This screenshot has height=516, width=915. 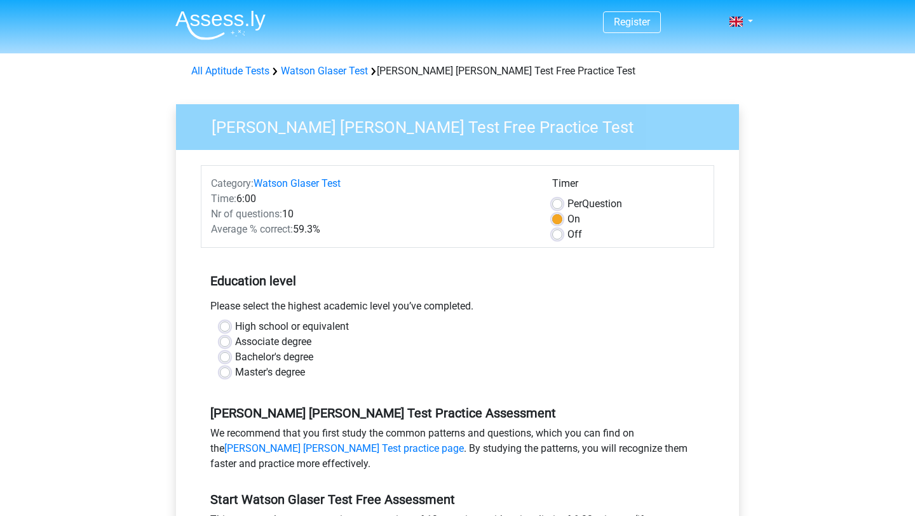 What do you see at coordinates (273, 342) in the screenshot?
I see `label: Associate degree` at bounding box center [273, 342].